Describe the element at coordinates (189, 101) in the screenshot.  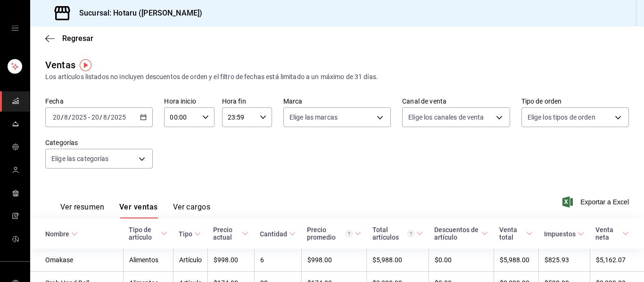
I see `label: Hora inicio` at that location.